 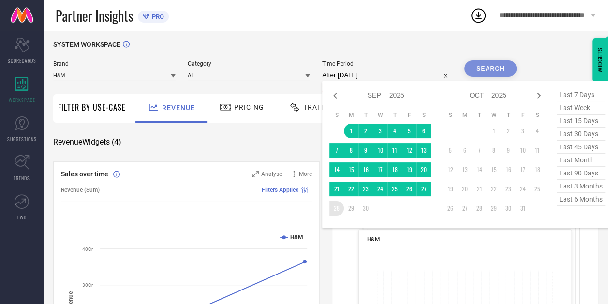 What do you see at coordinates (351, 189) in the screenshot?
I see `td: Mon Sep 22 2025` at bounding box center [351, 189].